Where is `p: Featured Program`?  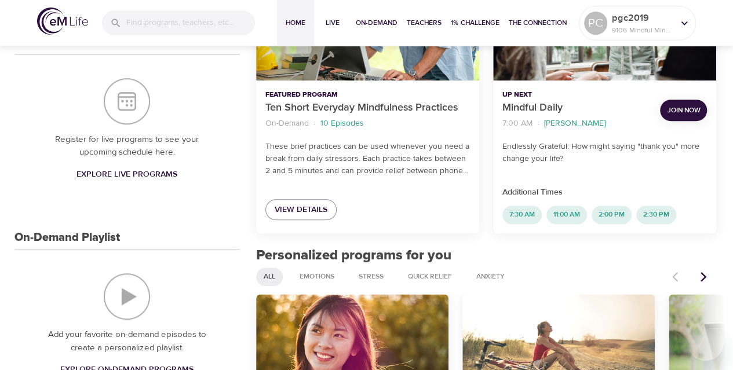
p: Featured Program is located at coordinates (367, 95).